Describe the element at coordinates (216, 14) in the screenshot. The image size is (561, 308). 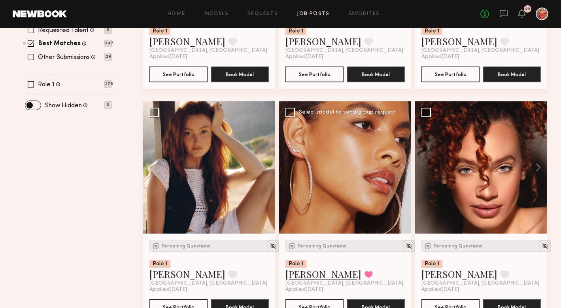
I see `a: Models` at that location.